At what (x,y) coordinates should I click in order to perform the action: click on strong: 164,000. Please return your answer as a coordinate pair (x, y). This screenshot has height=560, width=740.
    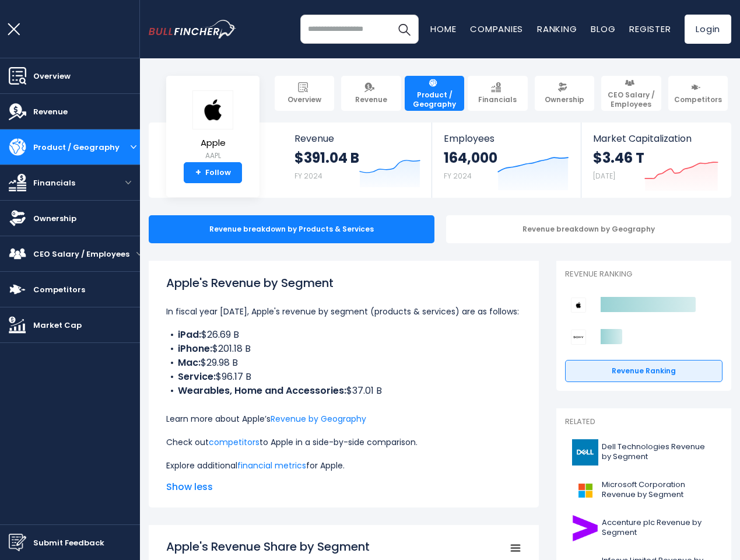
    Looking at the image, I should click on (471, 157).